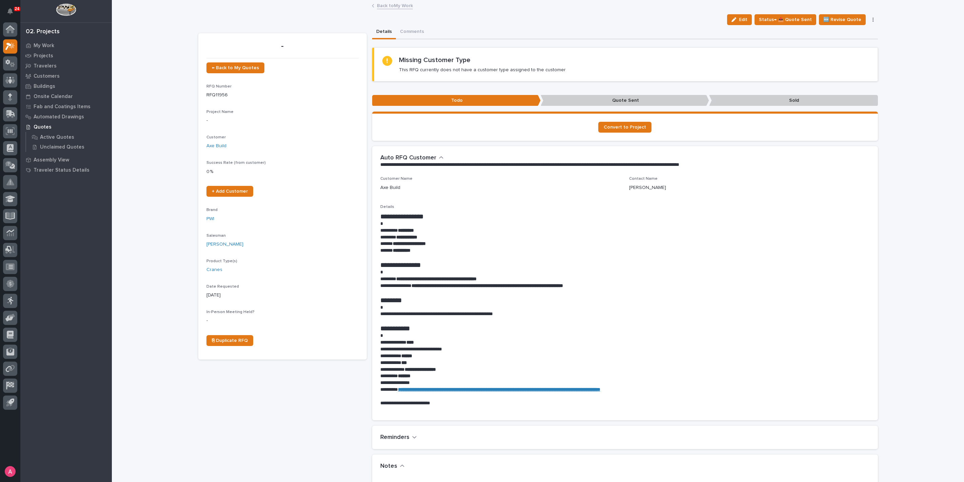  Describe the element at coordinates (231, 312) in the screenshot. I see `span: In-Person Meeting Held?` at that location.